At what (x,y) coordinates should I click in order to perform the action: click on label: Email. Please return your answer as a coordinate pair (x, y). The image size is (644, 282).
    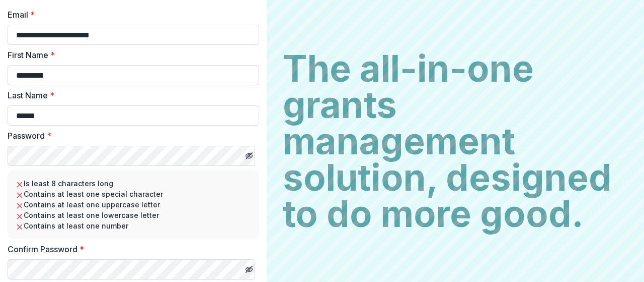
    Looking at the image, I should click on (130, 15).